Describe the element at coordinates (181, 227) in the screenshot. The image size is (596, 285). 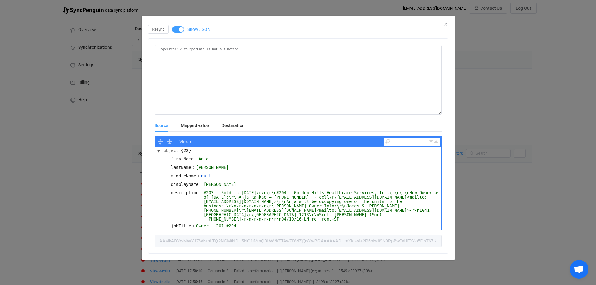
I see `div: jobTitle` at that location.